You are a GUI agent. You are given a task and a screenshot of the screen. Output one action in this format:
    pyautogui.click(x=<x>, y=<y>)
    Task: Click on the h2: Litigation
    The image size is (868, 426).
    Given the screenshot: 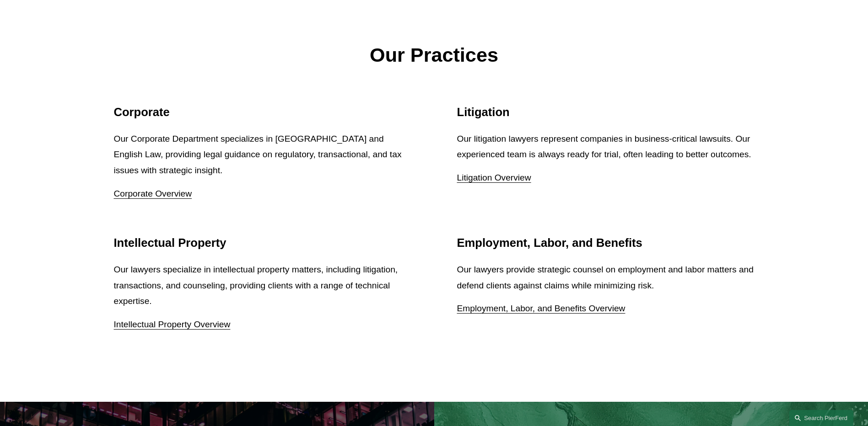 What is the action you would take?
    pyautogui.click(x=606, y=112)
    